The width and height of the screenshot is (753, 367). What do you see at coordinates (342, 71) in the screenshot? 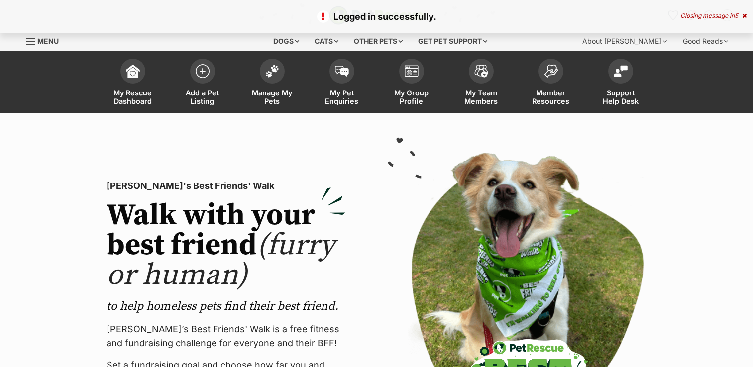
I see `img: pet-enquiries-icon-7e3ad2cf08bfb03b45e93fb7055b45f3efa6380592205ae92323e6603595dc1f.svg` at bounding box center [342, 71].